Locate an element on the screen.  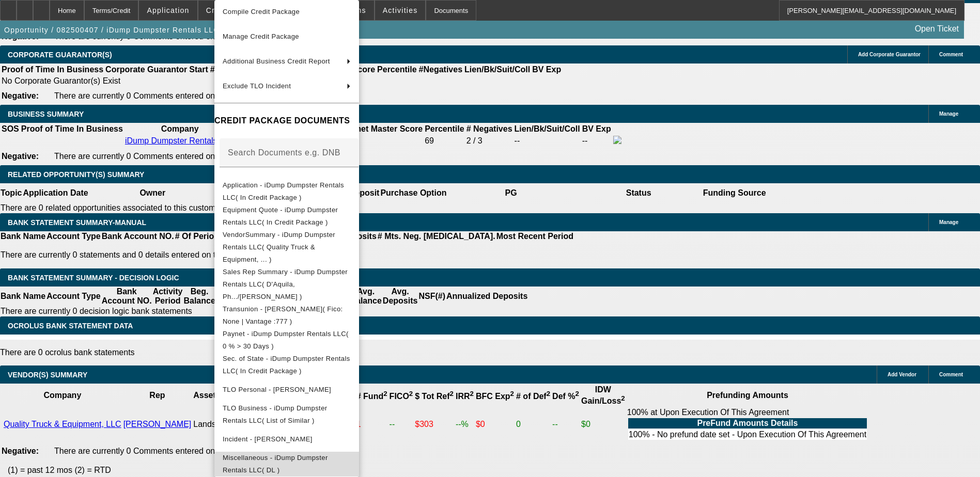
button: Sales Rep Summary - iDump Dumpster Rentals LLC( D'Aquila, Ph.../Rupp, Greg ) is located at coordinates (287, 285).